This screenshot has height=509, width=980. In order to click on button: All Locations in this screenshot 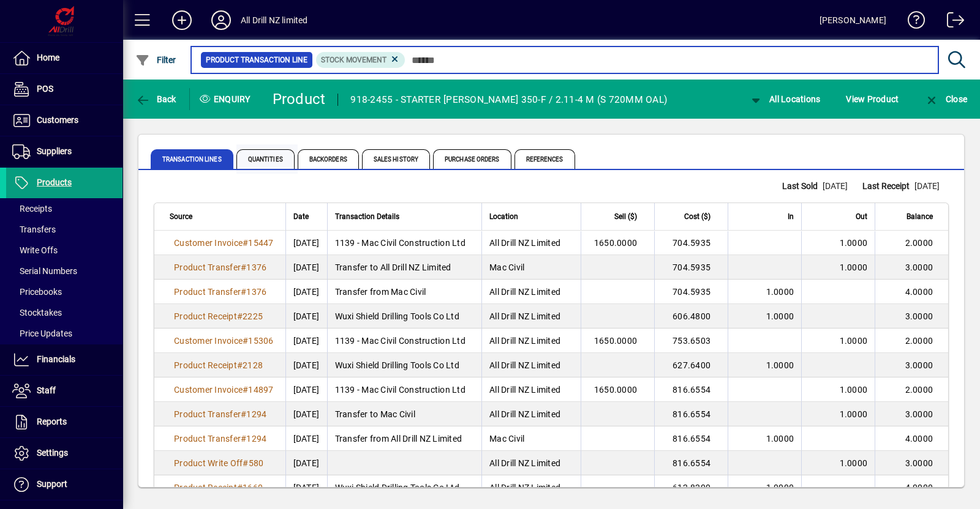, I will do `click(785, 99)`.